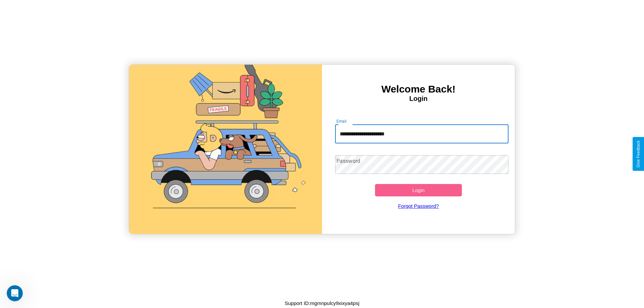  I want to click on label: Email, so click(342, 121).